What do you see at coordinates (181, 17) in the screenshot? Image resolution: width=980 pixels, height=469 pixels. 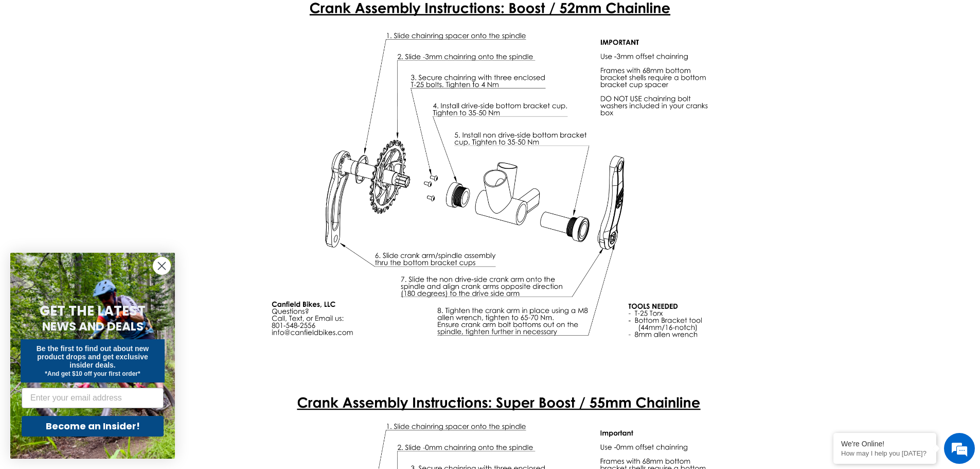 I see `div: Minimize live chat window` at bounding box center [181, 17].